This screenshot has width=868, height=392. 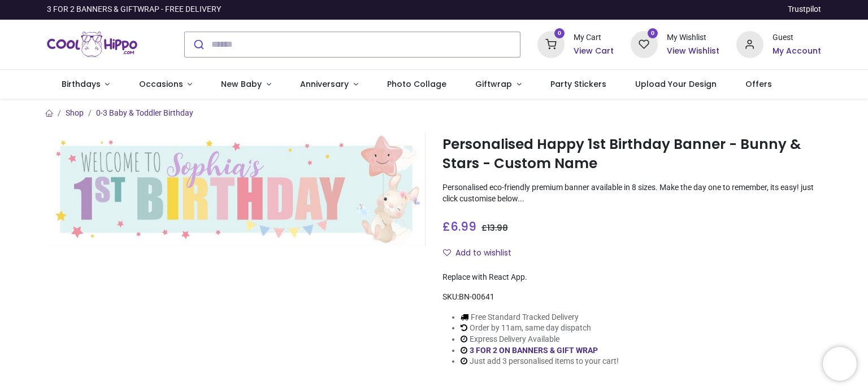 What do you see at coordinates (539, 340) in the screenshot?
I see `li: Express Delivery Available` at bounding box center [539, 340].